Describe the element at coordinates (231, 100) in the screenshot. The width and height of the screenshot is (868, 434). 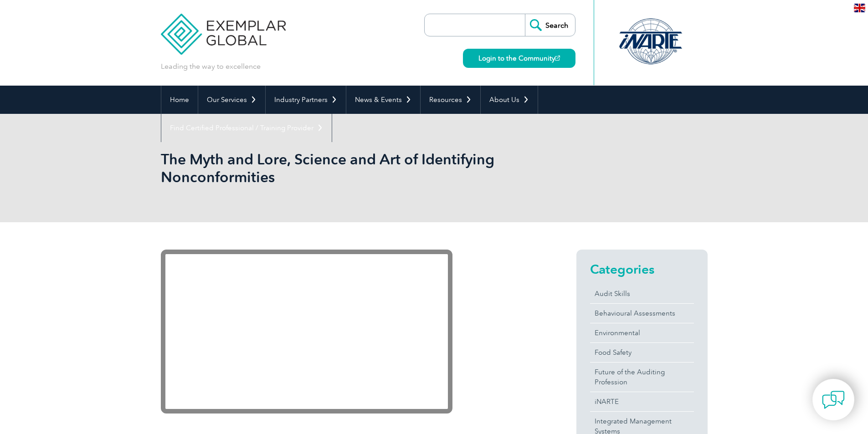
I see `a: Our Services` at that location.